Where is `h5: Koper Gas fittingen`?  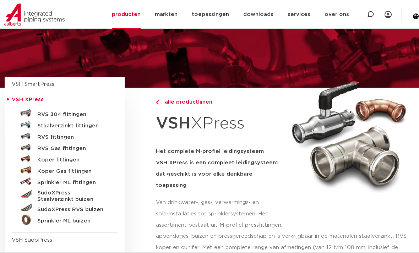
h5: Koper Gas fittingen is located at coordinates (72, 171).